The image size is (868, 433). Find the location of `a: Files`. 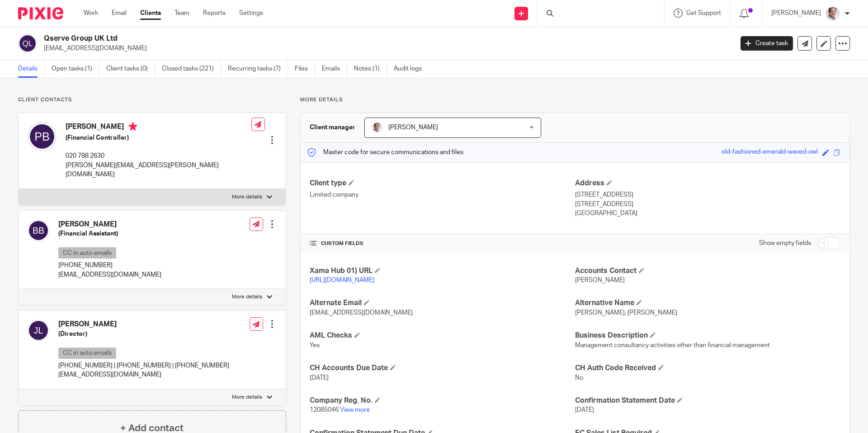

a: Files is located at coordinates (305, 69).